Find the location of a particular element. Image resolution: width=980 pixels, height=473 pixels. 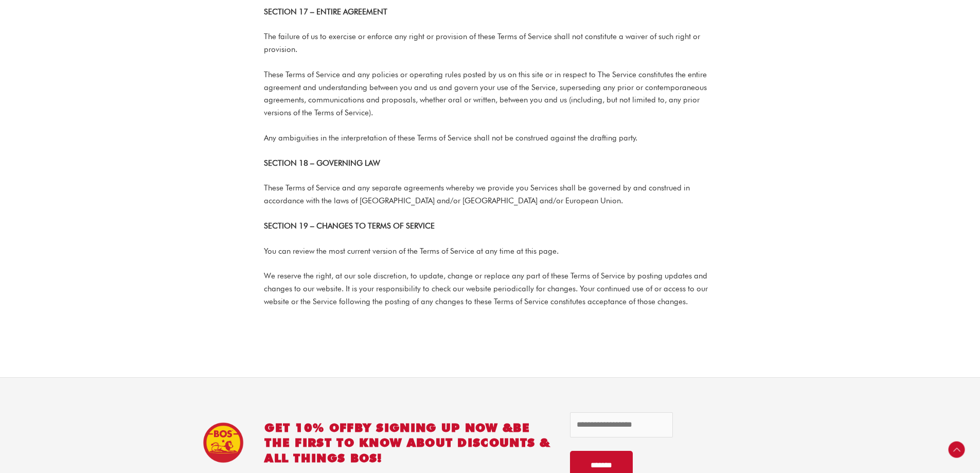

p: Any ambiguities in the interpretation of these Terms of Service shall not be construed against th... is located at coordinates (491, 138).